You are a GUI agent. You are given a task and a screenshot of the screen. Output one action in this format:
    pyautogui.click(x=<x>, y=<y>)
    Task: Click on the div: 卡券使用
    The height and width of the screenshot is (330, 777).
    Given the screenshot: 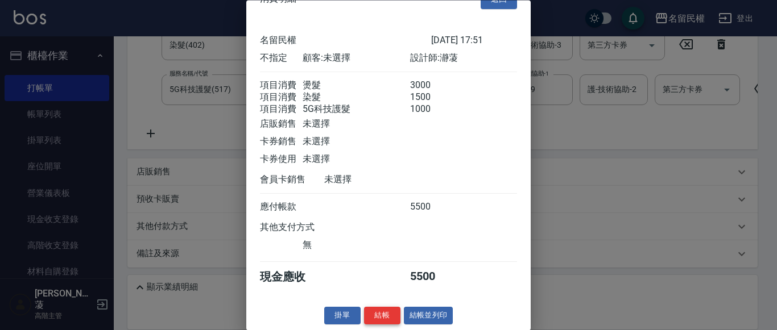 What is the action you would take?
    pyautogui.click(x=281, y=160)
    